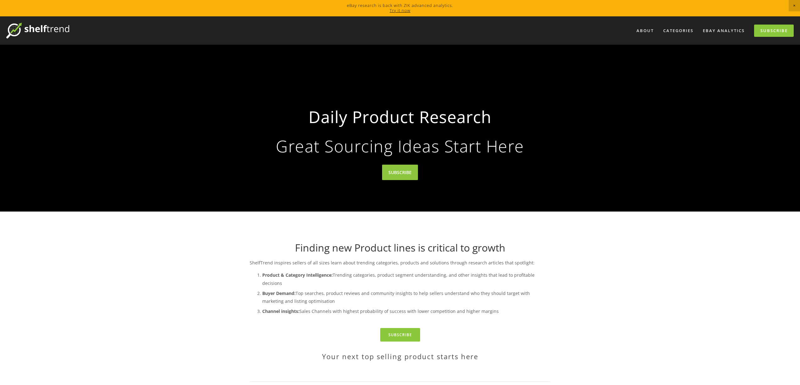  Describe the element at coordinates (279, 293) in the screenshot. I see `strong: Buyer Demand:` at that location.